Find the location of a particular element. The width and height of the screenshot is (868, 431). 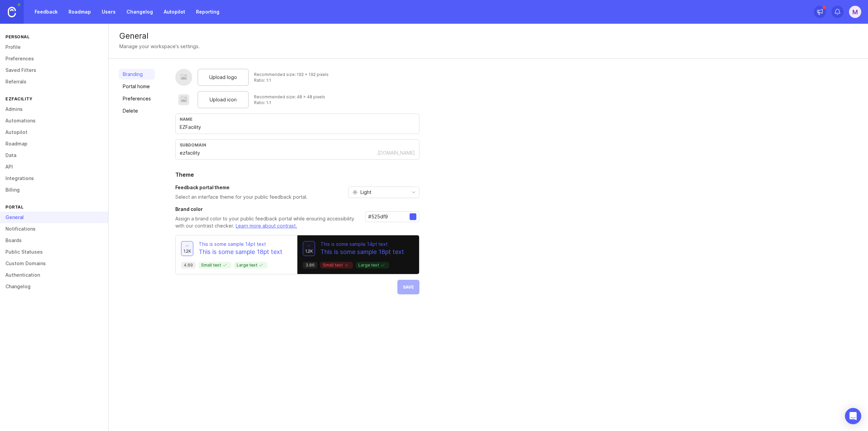

img: Canny Home is located at coordinates (12, 12).